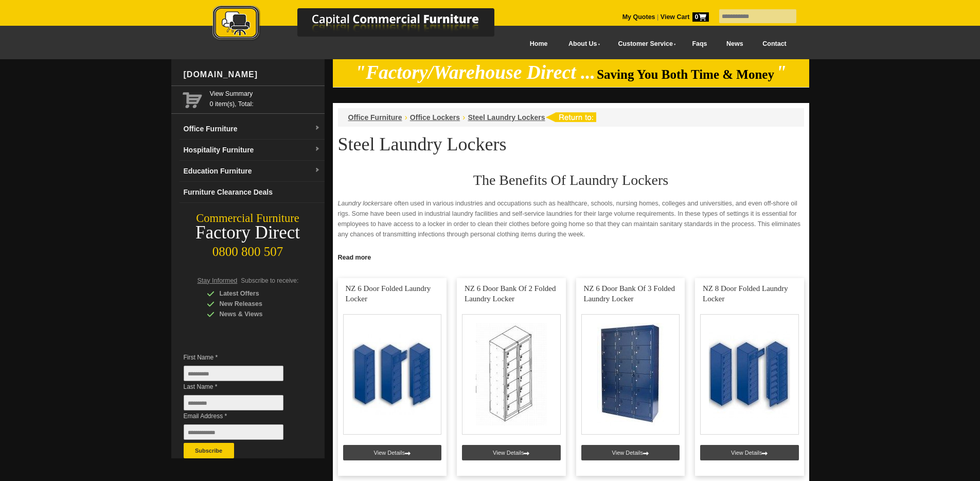  Describe the element at coordinates (735, 44) in the screenshot. I see `a: News` at that location.